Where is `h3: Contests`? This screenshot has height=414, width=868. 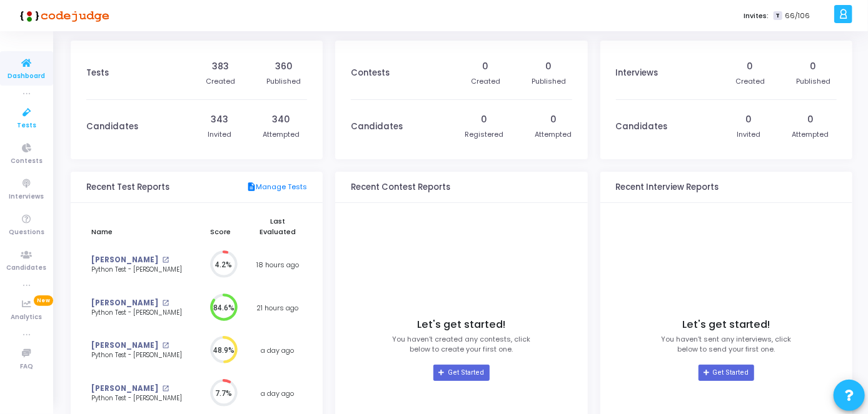 h3: Contests is located at coordinates (370, 73).